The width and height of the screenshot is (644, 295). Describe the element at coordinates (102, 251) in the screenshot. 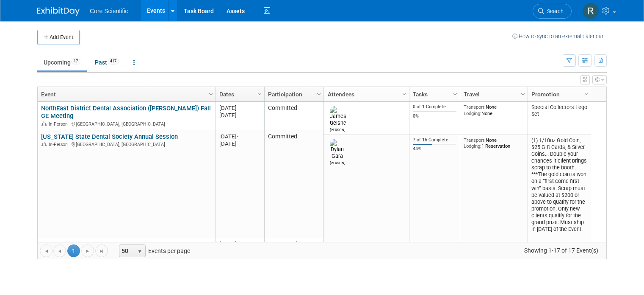

I see `a: Go to the last page` at that location.